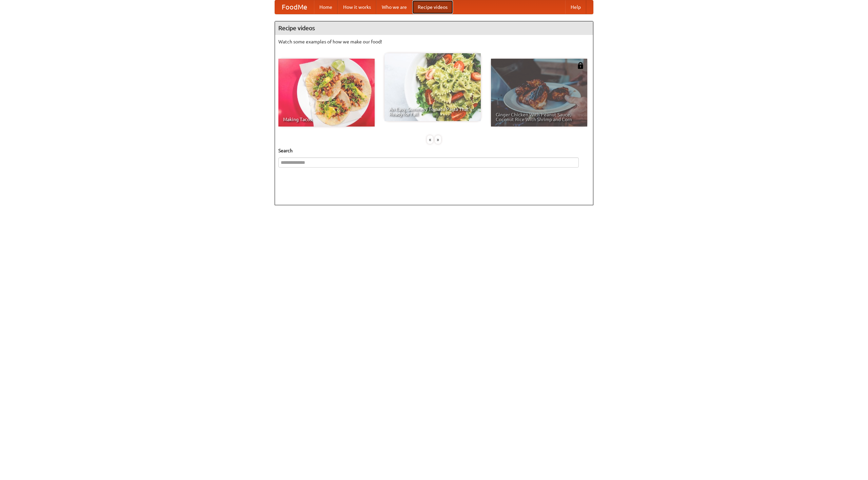  I want to click on a: Home, so click(326, 7).